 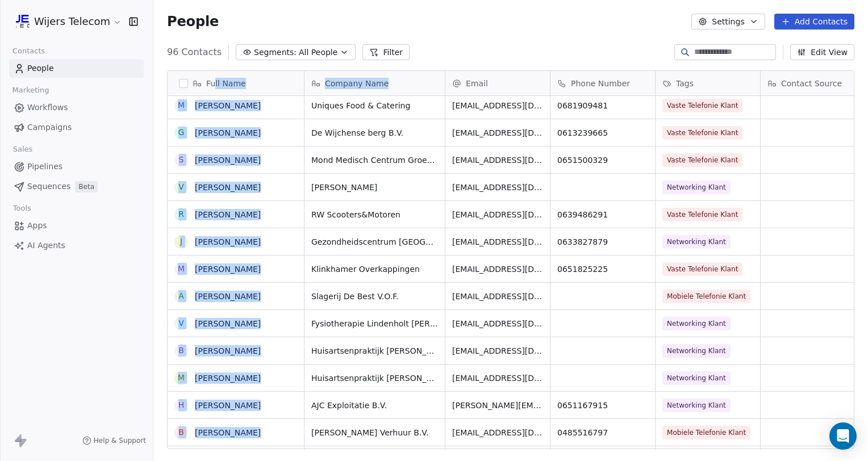 I want to click on div: V, so click(x=181, y=323).